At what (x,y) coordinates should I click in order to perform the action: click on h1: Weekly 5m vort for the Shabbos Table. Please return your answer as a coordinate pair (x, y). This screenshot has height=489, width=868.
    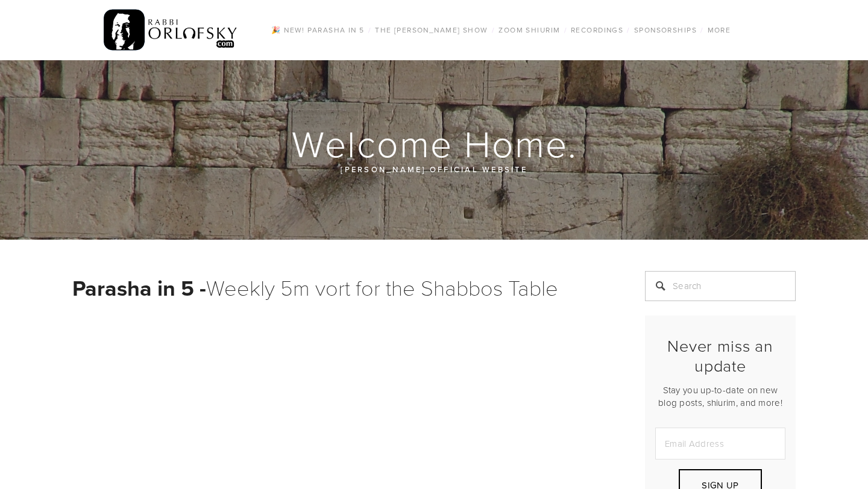
    Looking at the image, I should click on (343, 287).